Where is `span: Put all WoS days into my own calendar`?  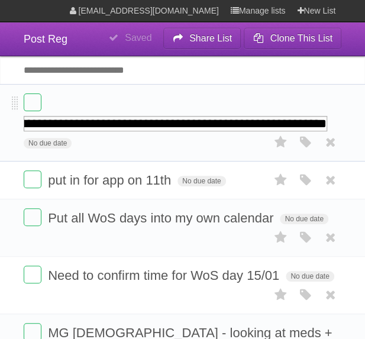
span: Put all WoS days into my own calendar is located at coordinates (162, 218).